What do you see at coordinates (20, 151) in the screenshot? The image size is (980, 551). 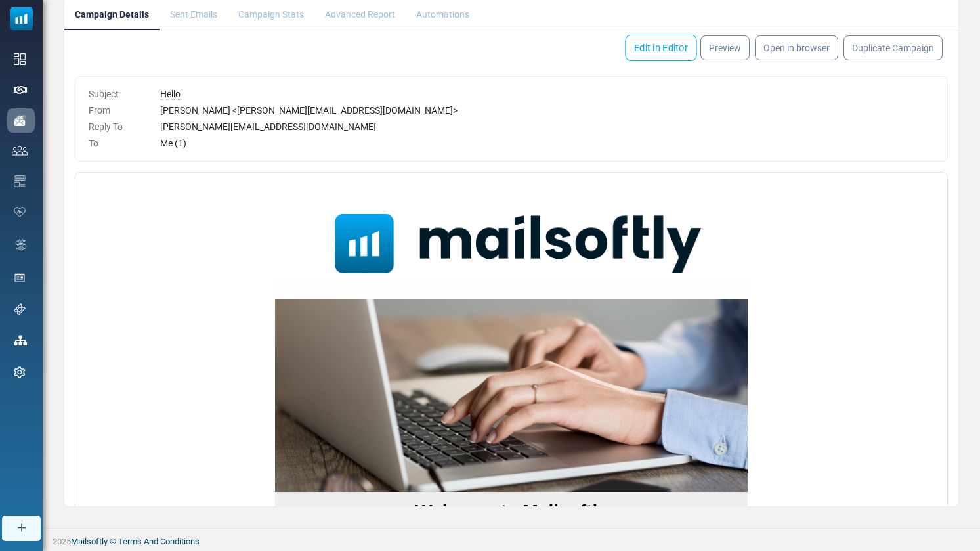 I see `img: contacts-icon.svg` at bounding box center [20, 151].